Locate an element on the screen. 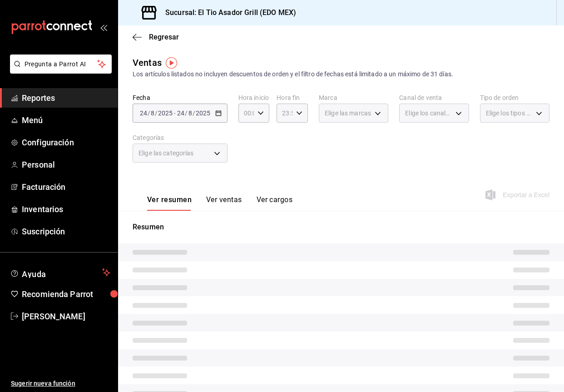 Image resolution: width=564 pixels, height=392 pixels. span: Inventarios is located at coordinates (66, 209).